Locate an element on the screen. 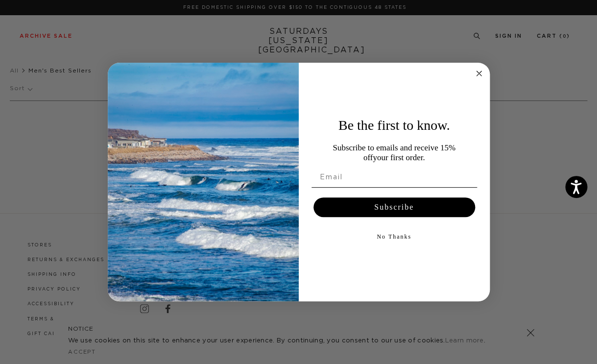  span: your first order. is located at coordinates (399, 157).